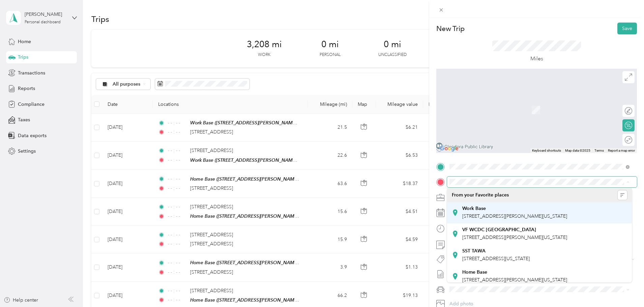 This screenshot has height=307, width=644. Describe the element at coordinates (627, 28) in the screenshot. I see `button: Save` at that location.